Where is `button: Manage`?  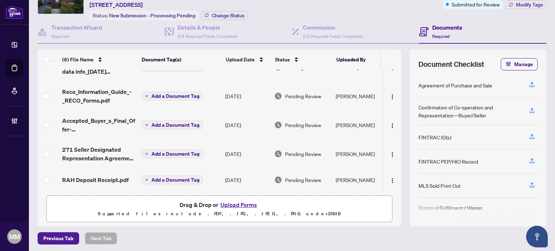 button: Manage is located at coordinates (519, 64).